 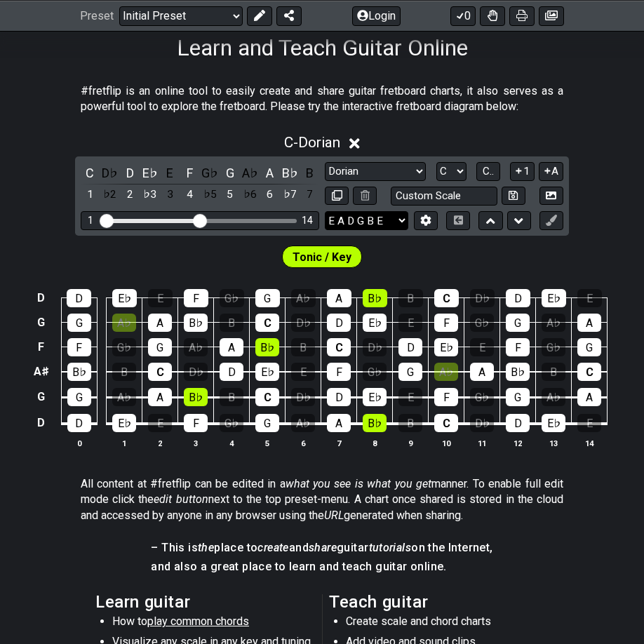 What do you see at coordinates (322, 257) in the screenshot?
I see `span: First enable full edit mode to edit` at bounding box center [322, 257].